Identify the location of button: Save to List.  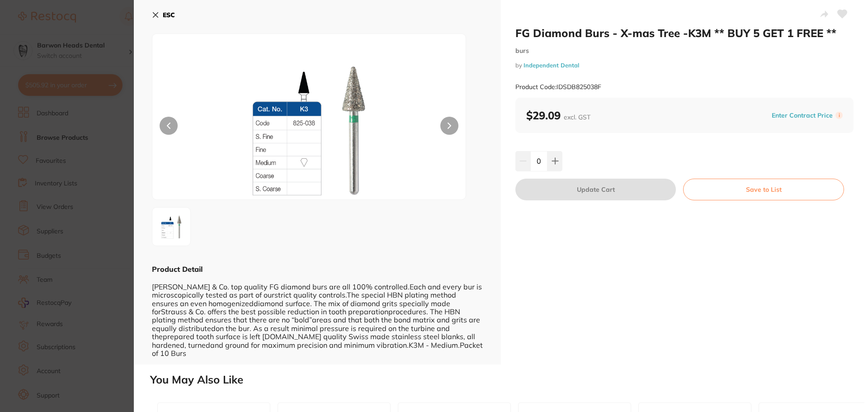
(763, 190).